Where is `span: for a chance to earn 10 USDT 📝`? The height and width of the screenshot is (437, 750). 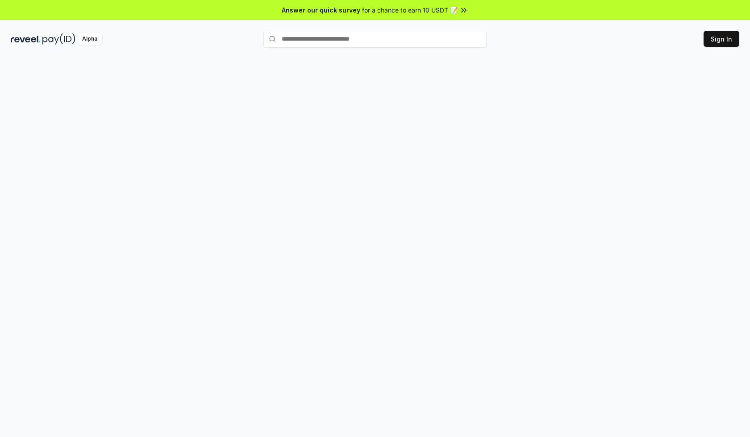
span: for a chance to earn 10 USDT 📝 is located at coordinates (410, 10).